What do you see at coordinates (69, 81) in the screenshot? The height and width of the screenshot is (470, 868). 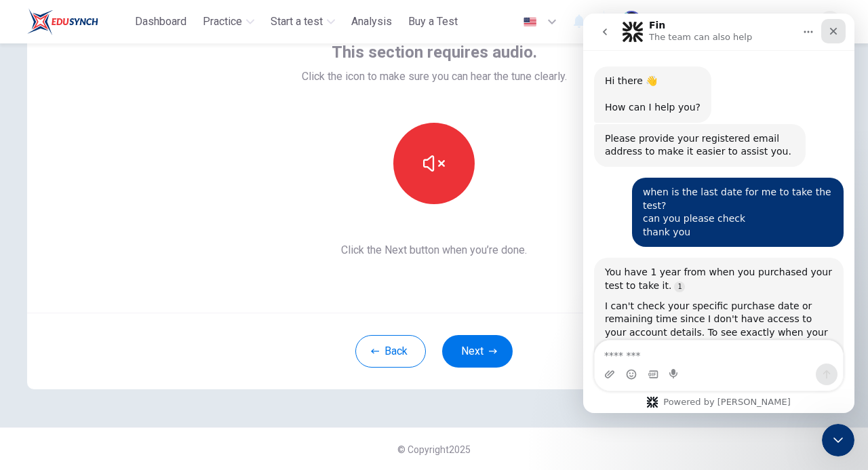 I see `div: Hi there 👋 ​ How can I help you?` at bounding box center [69, 81].